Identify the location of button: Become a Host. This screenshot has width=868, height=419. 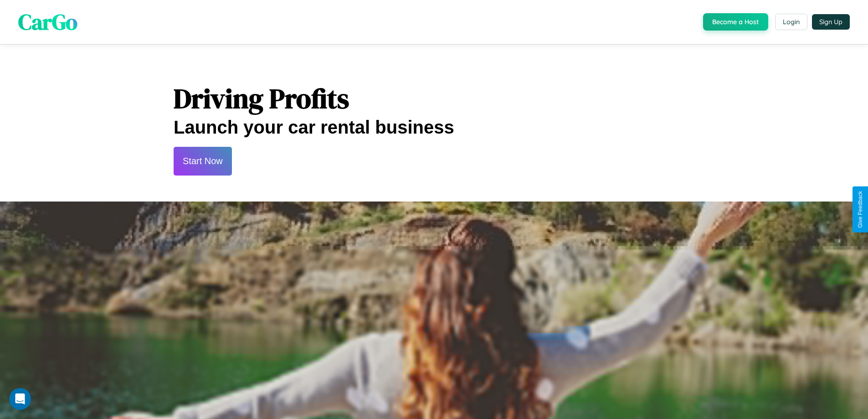
(735, 22).